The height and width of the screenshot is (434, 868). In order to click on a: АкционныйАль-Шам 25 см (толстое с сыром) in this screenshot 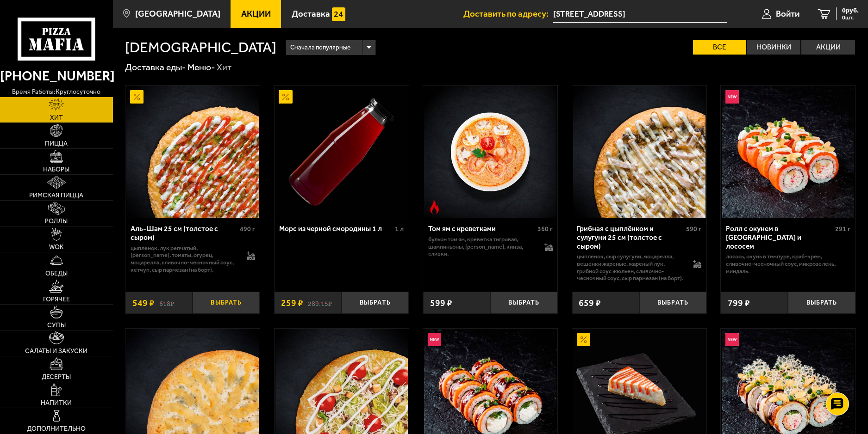, I will do `click(192, 152)`.